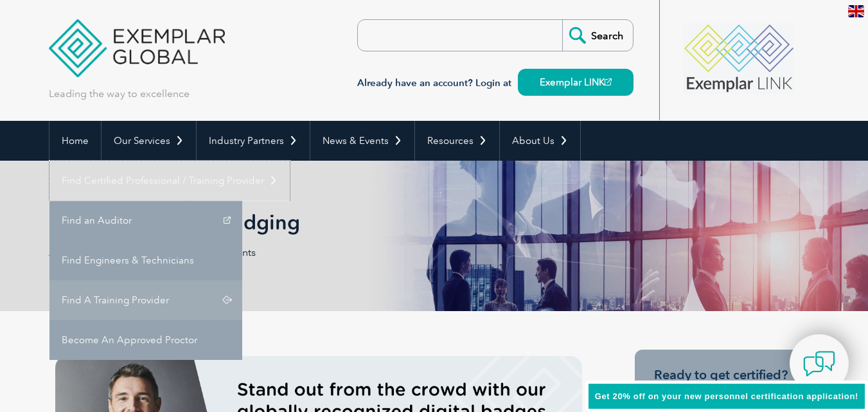  What do you see at coordinates (146, 340) in the screenshot?
I see `a: Become An Approved Proctor` at bounding box center [146, 340].